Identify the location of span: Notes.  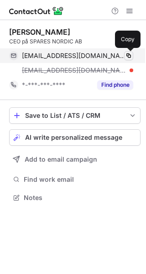
(80, 198).